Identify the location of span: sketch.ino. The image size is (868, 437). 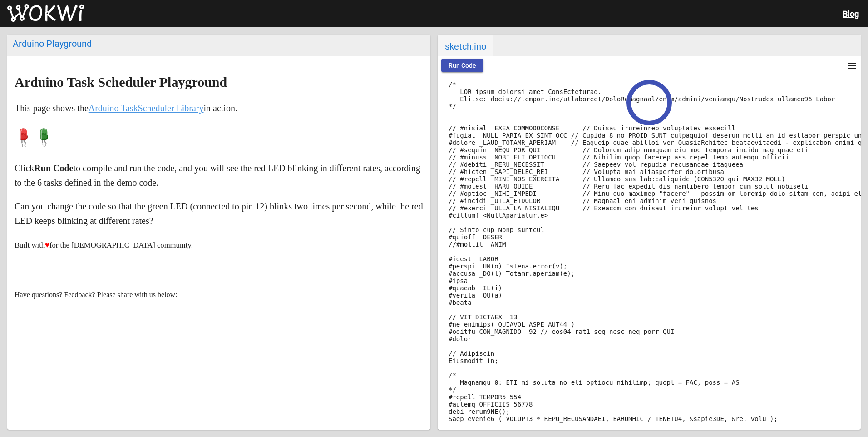
(465, 45).